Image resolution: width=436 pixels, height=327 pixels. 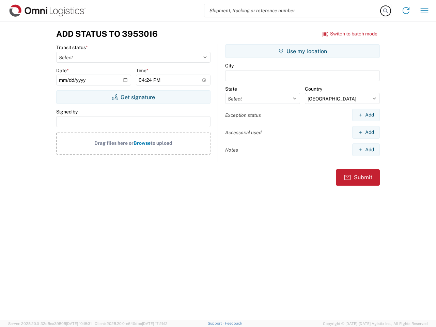 What do you see at coordinates (162, 143) in the screenshot?
I see `span: to upload` at bounding box center [162, 143].